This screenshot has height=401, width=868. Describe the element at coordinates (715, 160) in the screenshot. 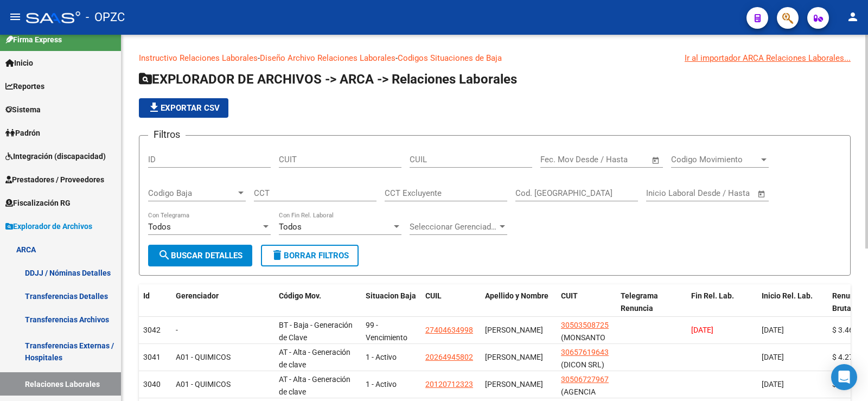

I see `span: Codigo Movimiento` at that location.